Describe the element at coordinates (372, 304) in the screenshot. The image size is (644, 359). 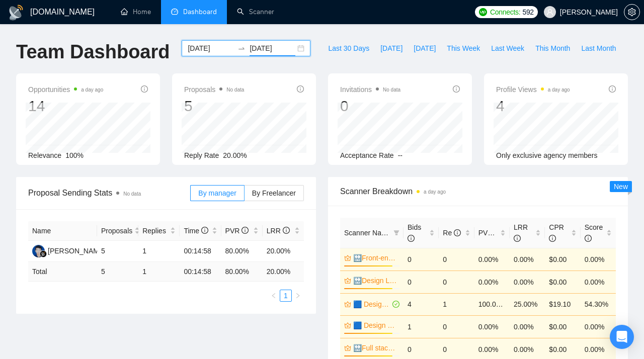
I see `a: 🟦 Design Landing and corporate` at that location.